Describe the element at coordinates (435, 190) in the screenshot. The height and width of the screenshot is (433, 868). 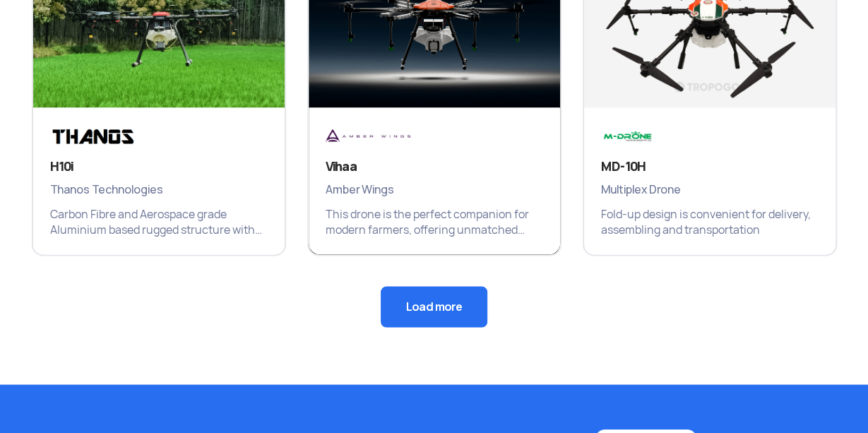
I see `span: Amber Wings` at that location.